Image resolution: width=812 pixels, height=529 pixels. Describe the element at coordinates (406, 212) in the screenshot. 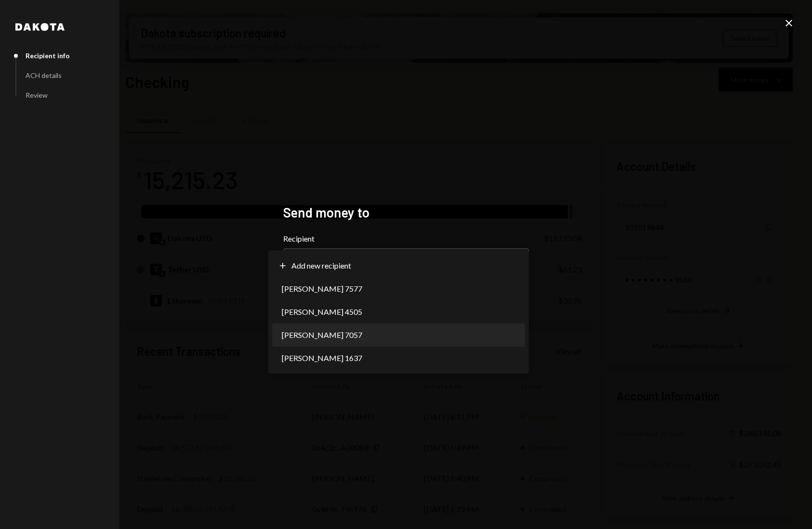

I see `h2: Send money to` at that location.